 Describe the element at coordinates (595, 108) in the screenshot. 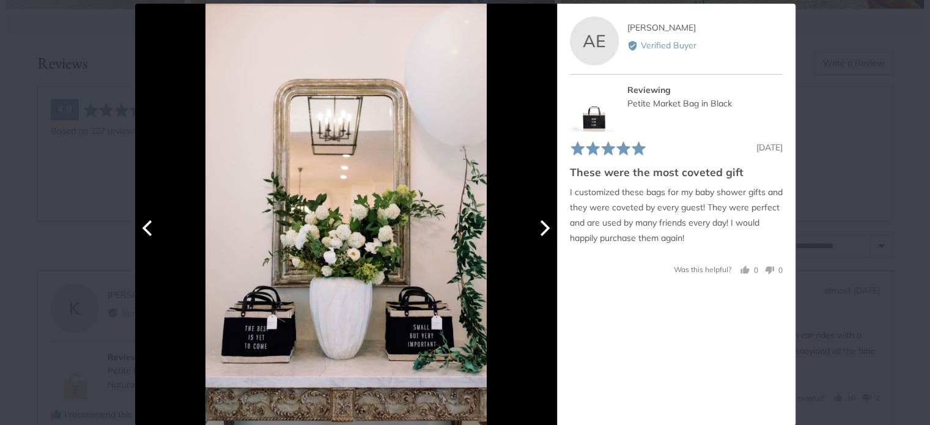

I see `img: Petite Market Bag in Black` at that location.